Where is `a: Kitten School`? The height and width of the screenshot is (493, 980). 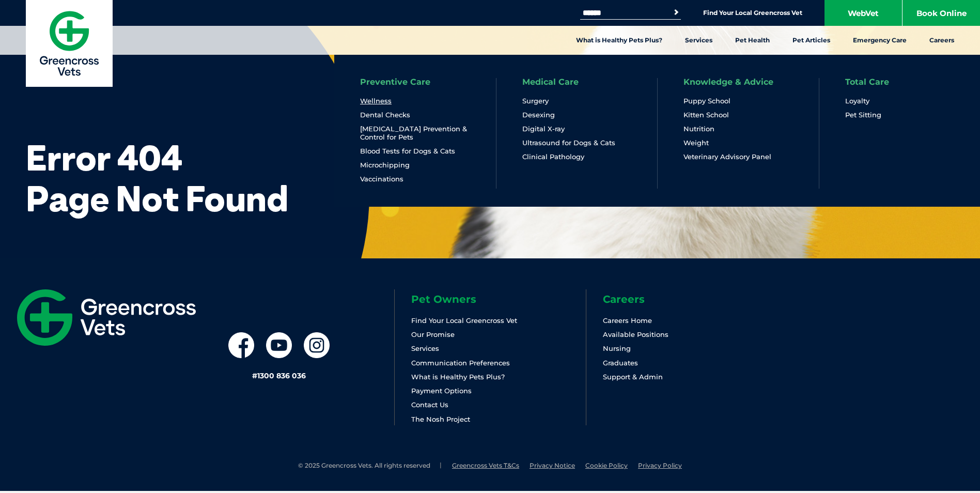
a: Kitten School is located at coordinates (706, 115).